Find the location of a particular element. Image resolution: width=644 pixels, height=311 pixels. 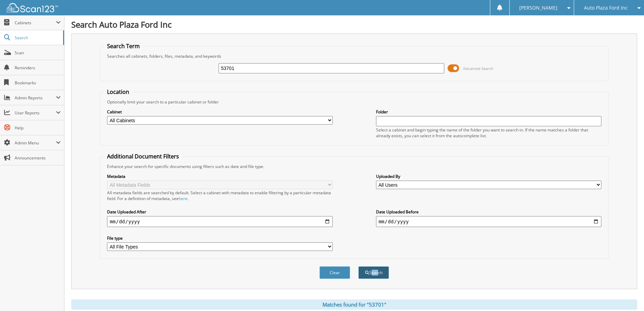

div: Searches all cabinets, folders, files, metadata, and keywords is located at coordinates (354, 56).